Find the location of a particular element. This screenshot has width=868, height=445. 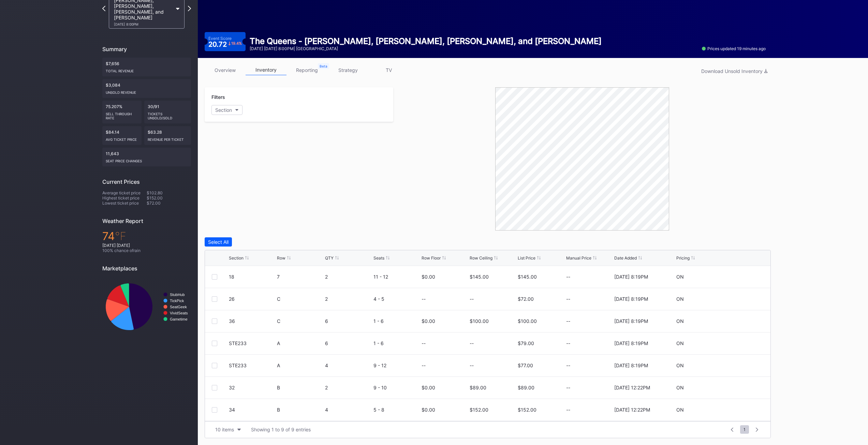

div: 30/91 is located at coordinates (168, 112).